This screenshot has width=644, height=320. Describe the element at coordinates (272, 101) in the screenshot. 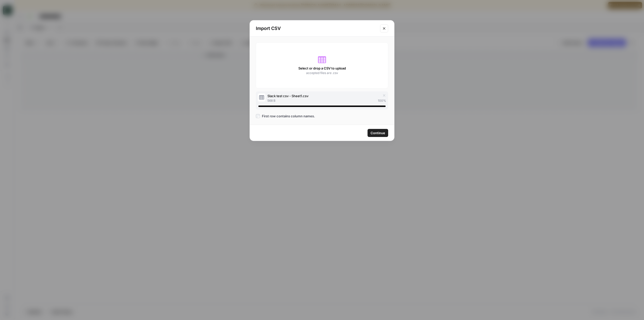

I see `span: 568 B` at that location.